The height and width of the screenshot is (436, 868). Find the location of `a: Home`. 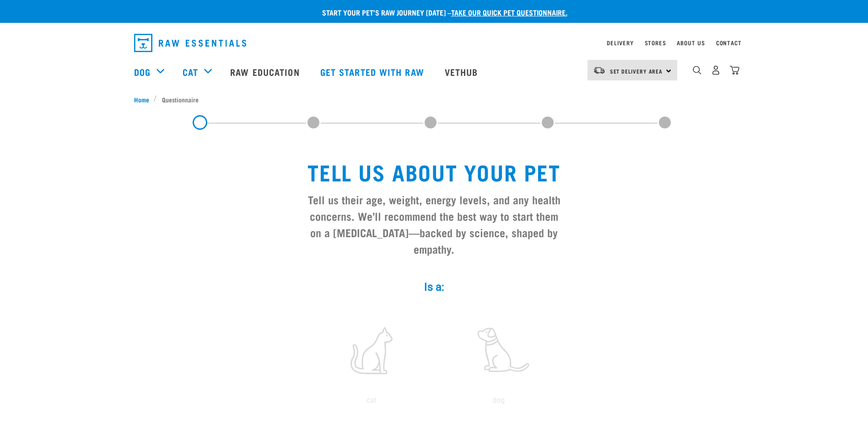

a: Home is located at coordinates (144, 99).